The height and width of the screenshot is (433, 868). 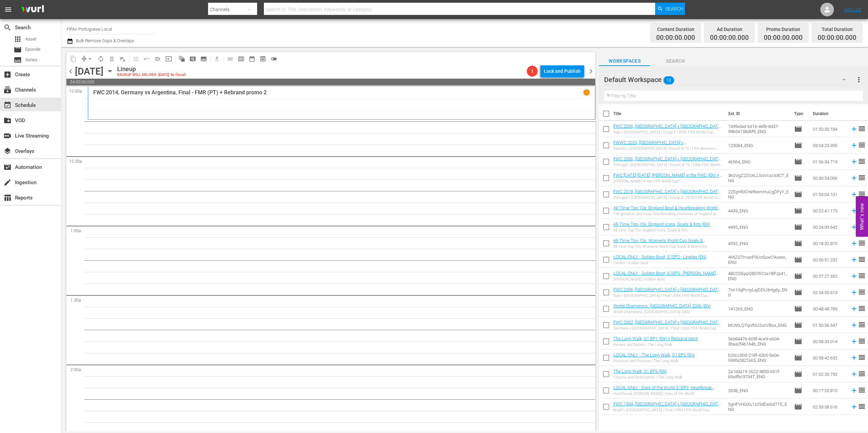 I want to click on span: Create Search Block, so click(x=193, y=59).